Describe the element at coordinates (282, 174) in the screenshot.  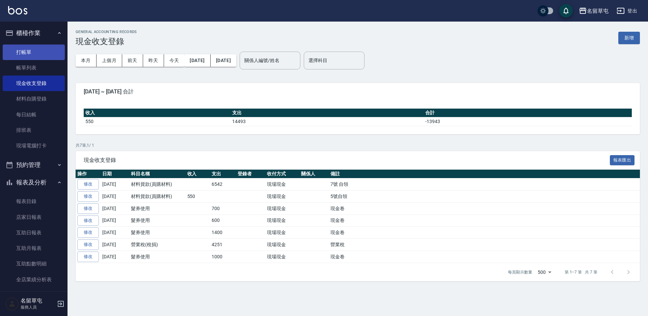
I see `th: 收付方式` at that location.